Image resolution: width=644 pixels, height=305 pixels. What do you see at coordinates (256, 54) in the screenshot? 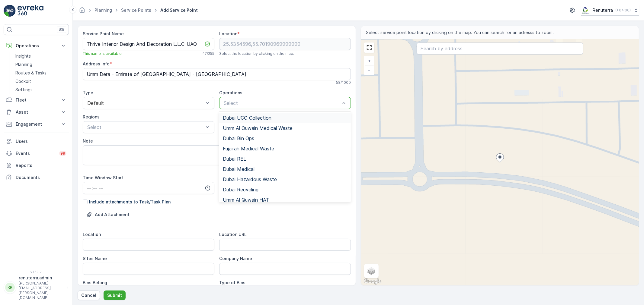
I see `span: Select the location by clicking on the map.` at bounding box center [256, 54].